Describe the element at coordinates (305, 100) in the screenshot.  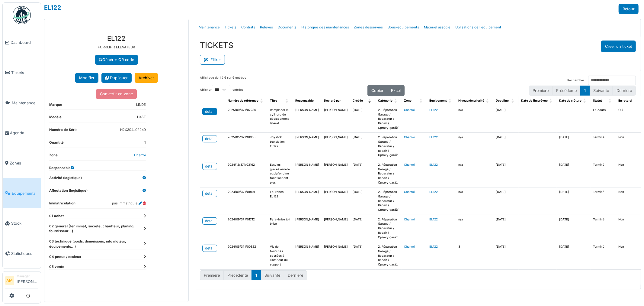
I see `span: Responsable` at that location.